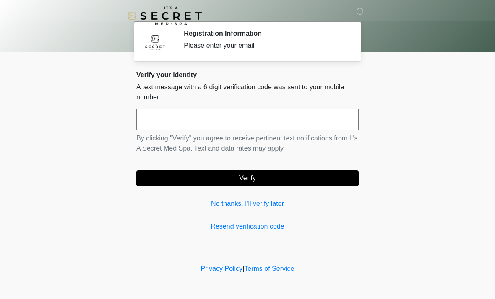  I want to click on img: It's A Secret Med Spa Logo, so click(165, 16).